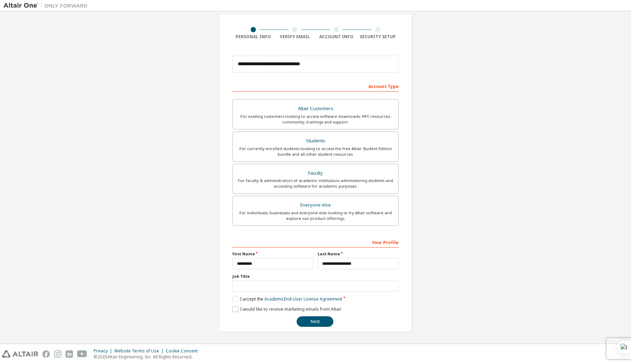  What do you see at coordinates (104, 351) in the screenshot?
I see `div: Privacy` at bounding box center [104, 351].